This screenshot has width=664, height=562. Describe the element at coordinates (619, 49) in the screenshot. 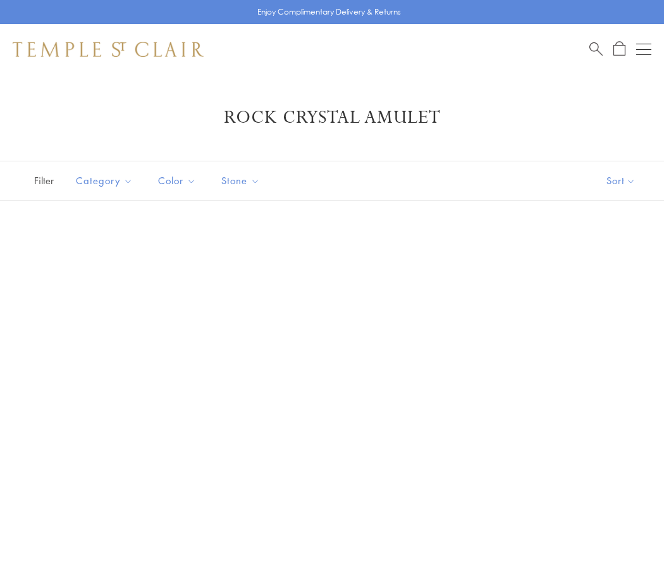

I see `a: Open Shopping Bag` at that location.